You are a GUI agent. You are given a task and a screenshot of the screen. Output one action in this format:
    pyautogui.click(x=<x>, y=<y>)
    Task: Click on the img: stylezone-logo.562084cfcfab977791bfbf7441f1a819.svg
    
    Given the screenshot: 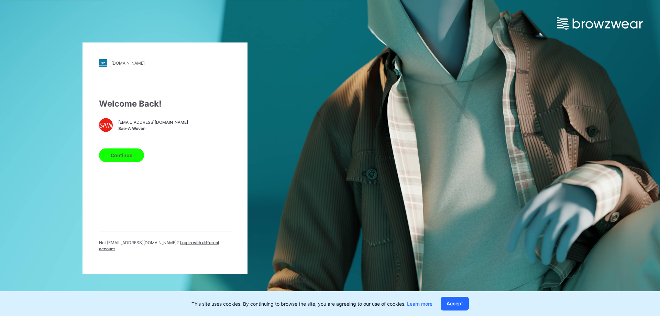 What is the action you would take?
    pyautogui.click(x=103, y=63)
    